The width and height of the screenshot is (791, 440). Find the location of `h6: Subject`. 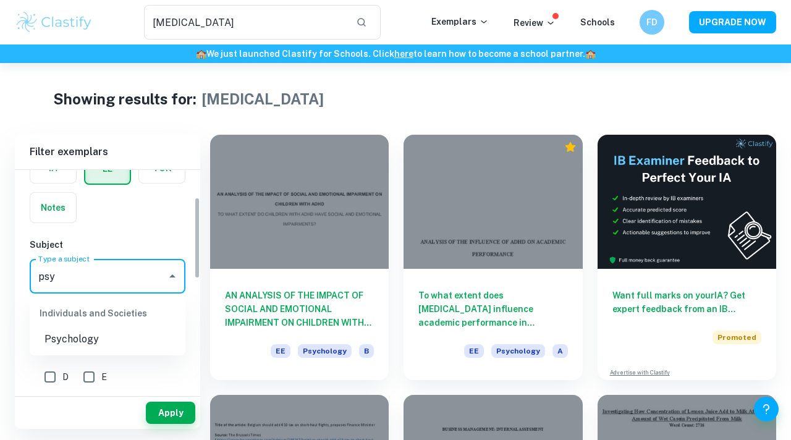

h6: Subject is located at coordinates (108, 245).